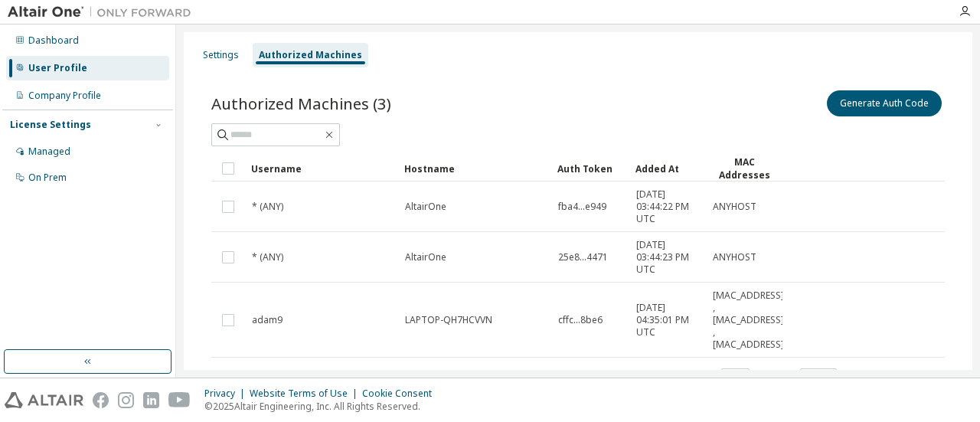  I want to click on span: adam9, so click(267, 320).